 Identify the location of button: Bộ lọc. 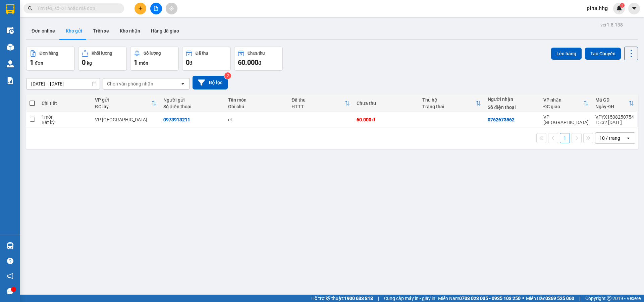
(210, 82).